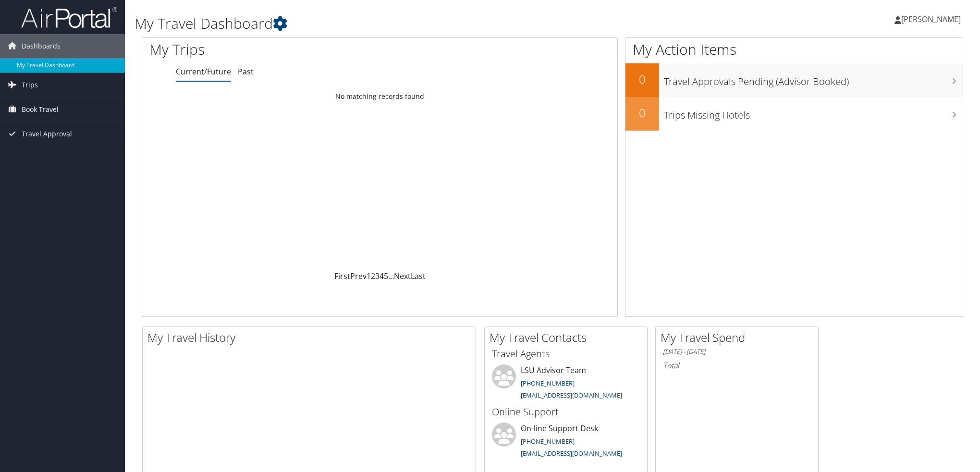 The height and width of the screenshot is (472, 980). What do you see at coordinates (377, 276) in the screenshot?
I see `a: 3` at bounding box center [377, 276].